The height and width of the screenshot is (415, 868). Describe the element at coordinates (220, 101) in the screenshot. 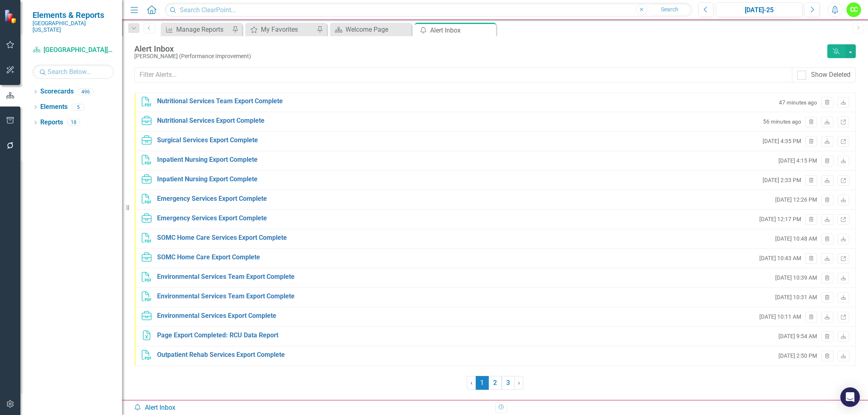

I see `div: Nutritional Services Team Export Complete` at that location.